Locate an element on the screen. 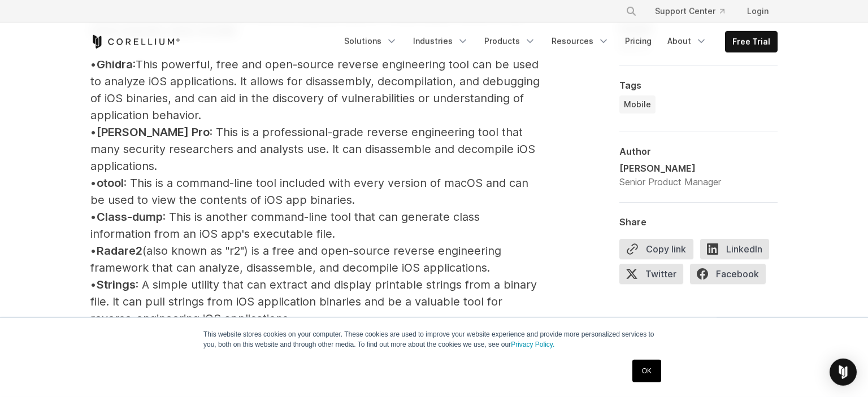 The height and width of the screenshot is (397, 868). p: This website stores cookies on your computer. These cookies are used to improve your website expe... is located at coordinates (434, 339).